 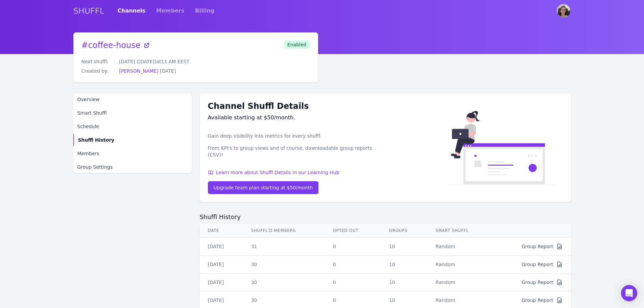 What do you see at coordinates (204, 11) in the screenshot?
I see `a: Billing` at bounding box center [204, 11].